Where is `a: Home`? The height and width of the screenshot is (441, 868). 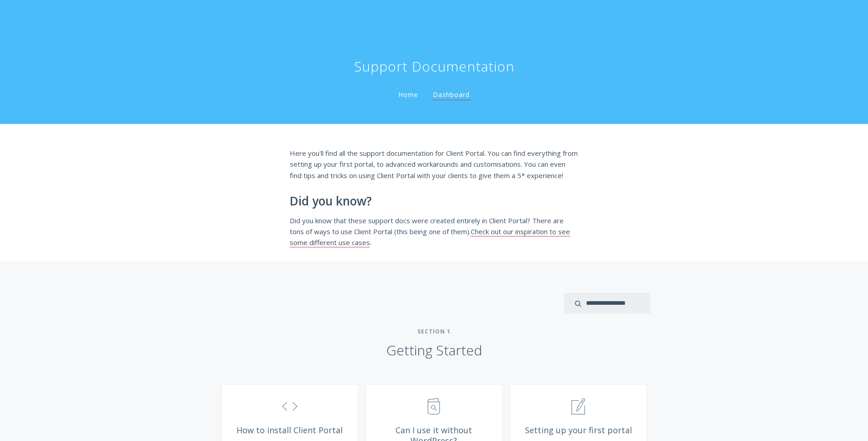
a: Home is located at coordinates (408, 94).